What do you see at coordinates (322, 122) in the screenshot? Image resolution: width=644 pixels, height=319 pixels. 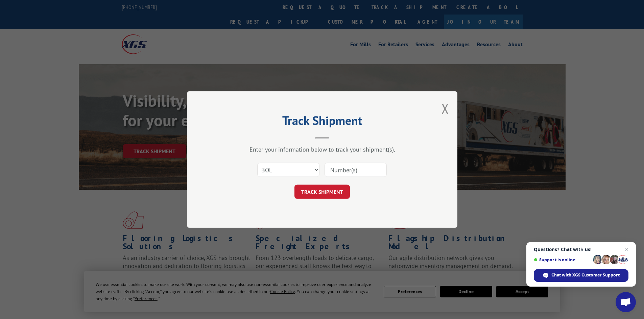 I see `h2: Track Shipment` at bounding box center [322, 122].